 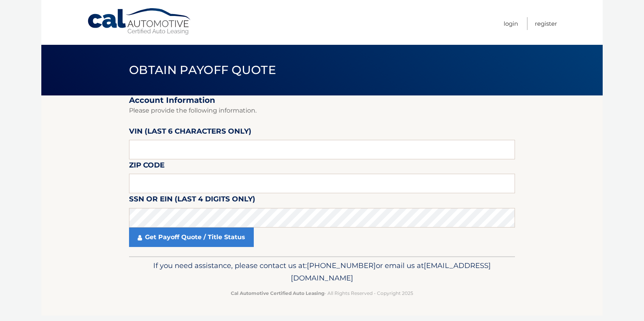 I want to click on label: SSN or EIN (last 4 digits only), so click(x=192, y=200).